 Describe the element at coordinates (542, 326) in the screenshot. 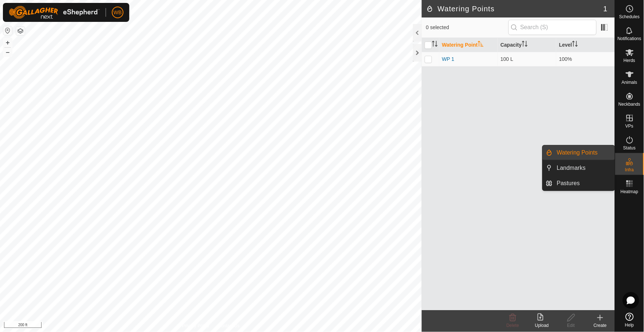

I see `div: Upload` at that location.